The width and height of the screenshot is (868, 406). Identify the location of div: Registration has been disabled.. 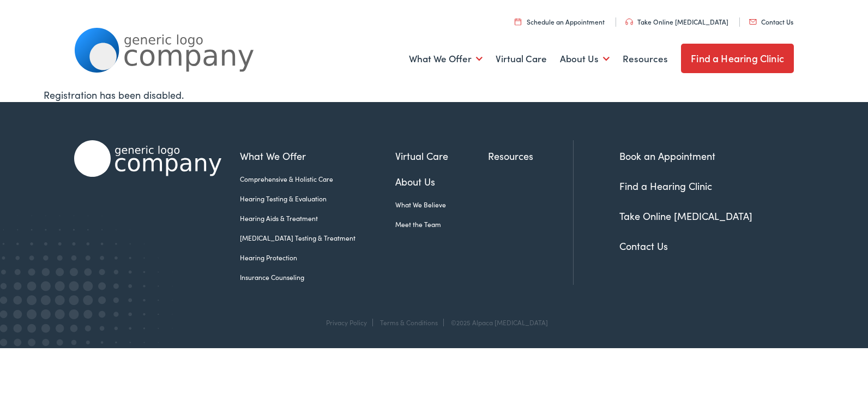
(434, 95).